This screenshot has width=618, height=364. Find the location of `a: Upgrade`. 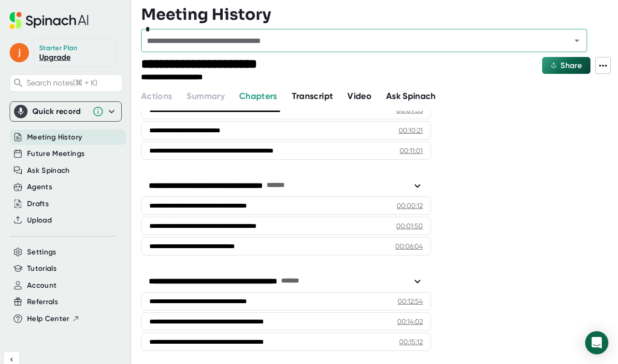

a: Upgrade is located at coordinates (55, 57).